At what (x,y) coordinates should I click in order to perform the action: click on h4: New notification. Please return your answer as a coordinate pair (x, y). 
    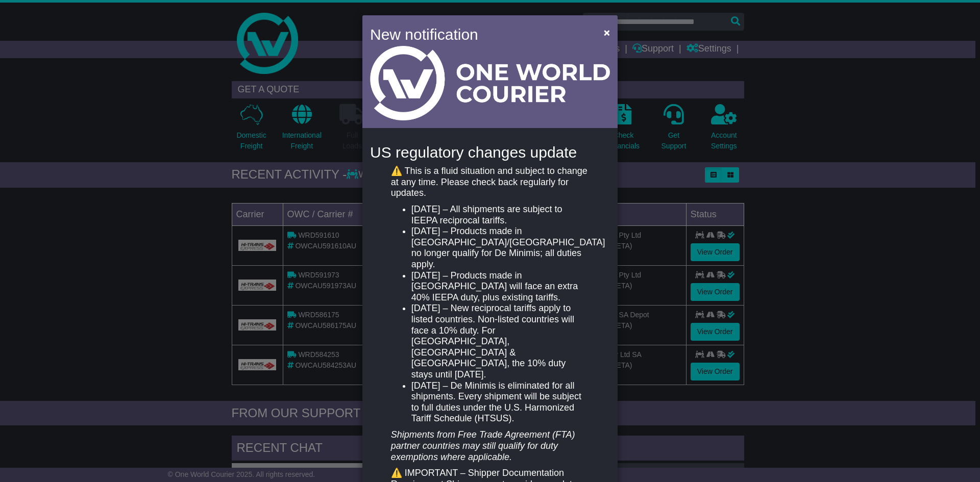
    Looking at the image, I should click on (479, 34).